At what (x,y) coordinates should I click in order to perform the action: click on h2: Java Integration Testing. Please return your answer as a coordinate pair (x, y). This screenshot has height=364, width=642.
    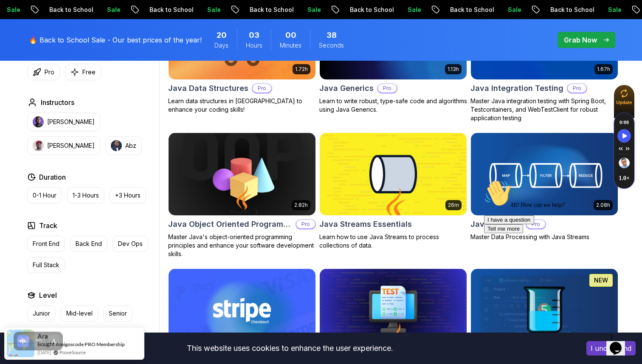
    Looking at the image, I should click on (517, 88).